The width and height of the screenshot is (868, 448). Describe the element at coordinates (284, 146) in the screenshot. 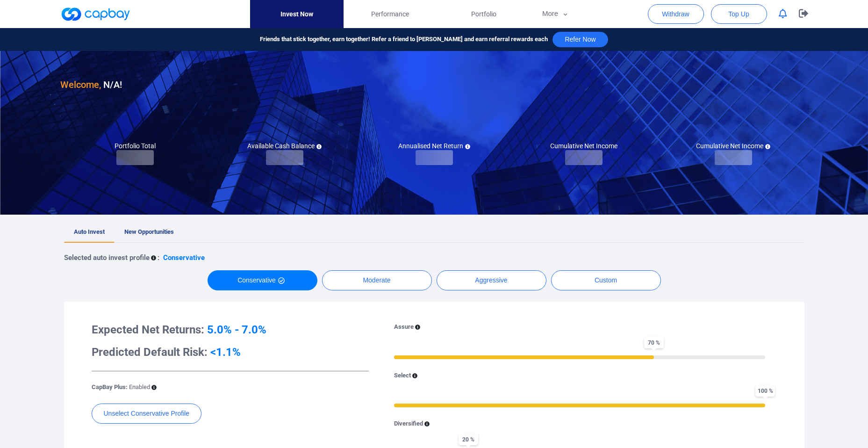

I see `h5: Available Cash Balance` at that location.